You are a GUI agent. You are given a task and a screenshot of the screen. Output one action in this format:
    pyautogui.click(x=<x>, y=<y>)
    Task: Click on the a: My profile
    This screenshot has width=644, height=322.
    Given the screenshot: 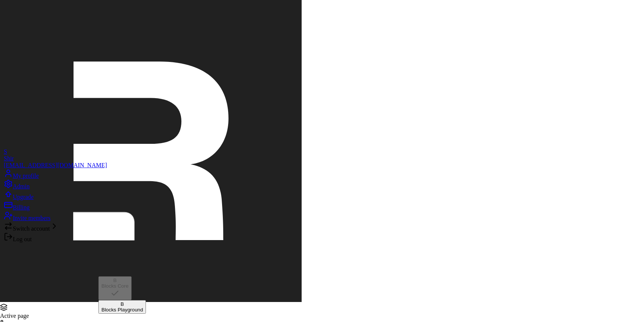 What is the action you would take?
    pyautogui.click(x=56, y=174)
    